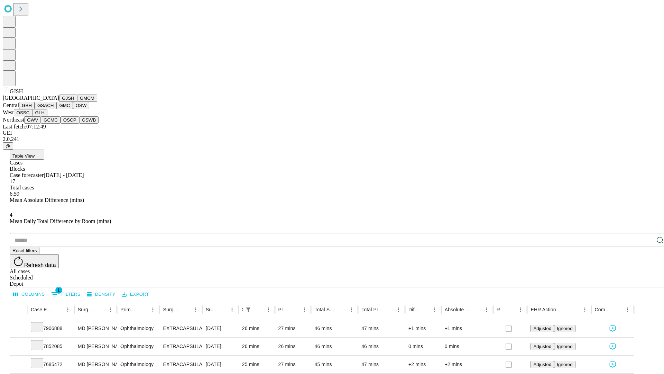  Describe the element at coordinates (25, 250) in the screenshot. I see `button: Reset filters` at that location.